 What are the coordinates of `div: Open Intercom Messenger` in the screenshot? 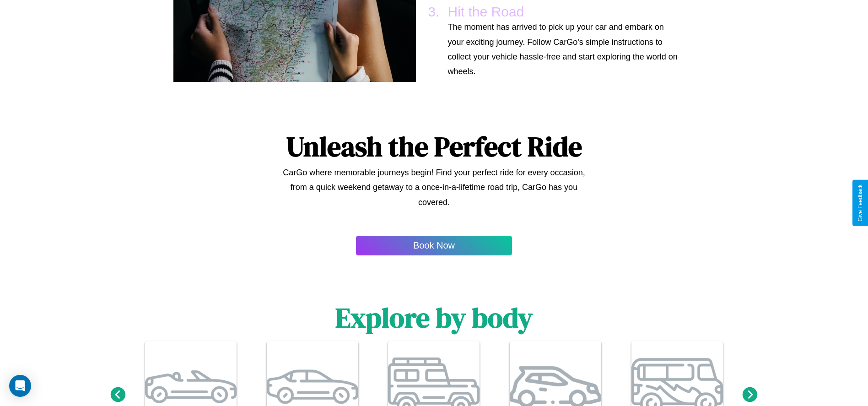 It's located at (20, 386).